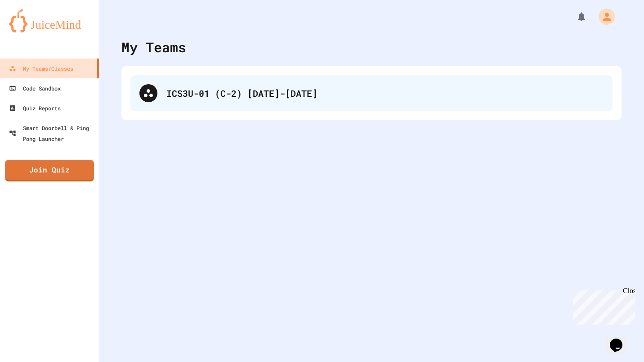  Describe the element at coordinates (52, 133) in the screenshot. I see `div: Smart Doorbell & Ping Pong Launcher` at that location.